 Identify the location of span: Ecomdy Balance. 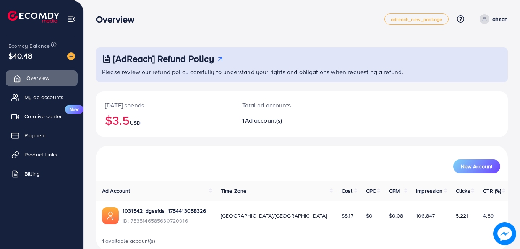
(29, 46).